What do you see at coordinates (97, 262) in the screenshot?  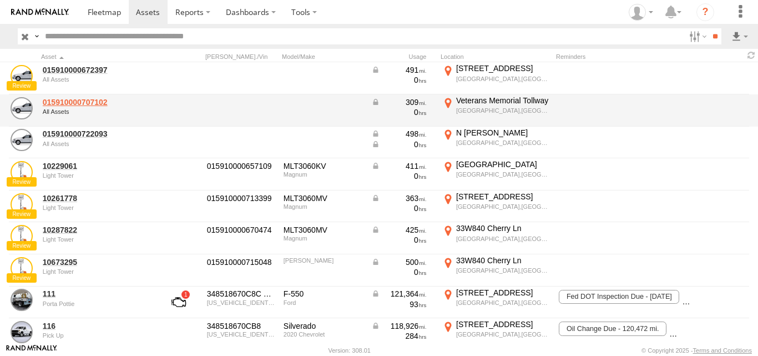 I see `a: 10673295` at bounding box center [97, 262].